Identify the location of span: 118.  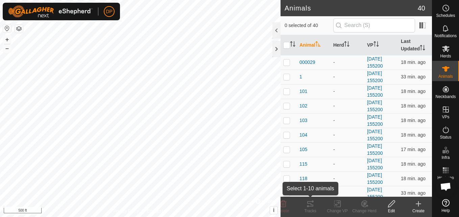
(303, 178).